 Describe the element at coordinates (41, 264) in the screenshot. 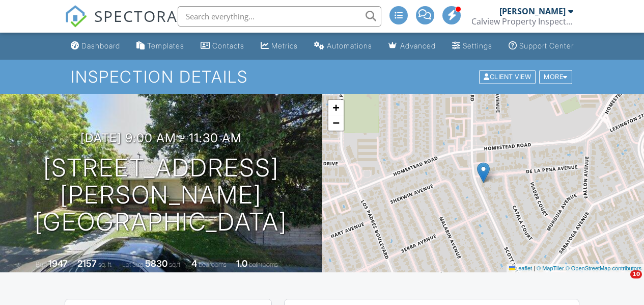

I see `span: Built` at that location.